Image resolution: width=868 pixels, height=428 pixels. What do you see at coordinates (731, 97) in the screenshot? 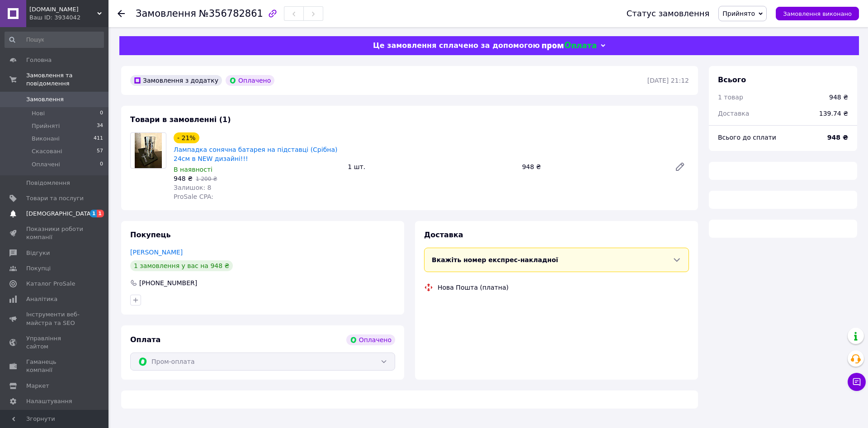
I see `span: 1 товар` at bounding box center [731, 97].